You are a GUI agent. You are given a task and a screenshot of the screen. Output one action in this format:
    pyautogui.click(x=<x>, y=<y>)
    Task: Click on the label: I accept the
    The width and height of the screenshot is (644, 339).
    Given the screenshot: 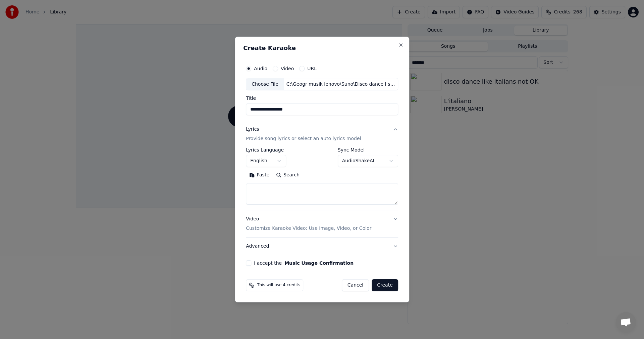 What is the action you would take?
    pyautogui.click(x=304, y=263)
    